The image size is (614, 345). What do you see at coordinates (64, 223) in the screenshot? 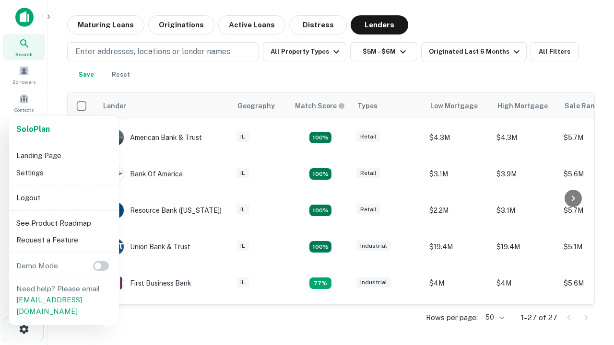
I see `li: See Product Roadmap` at bounding box center [64, 223].